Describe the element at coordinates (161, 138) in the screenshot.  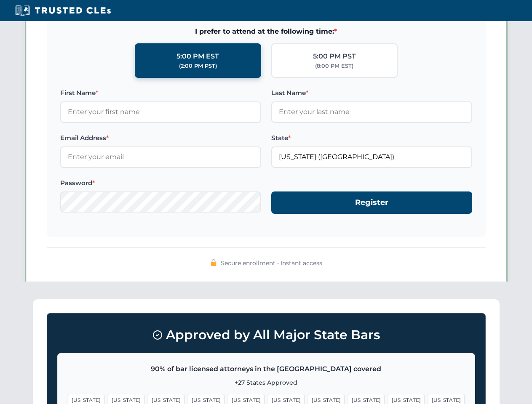
I see `label: Email Address` at that location.